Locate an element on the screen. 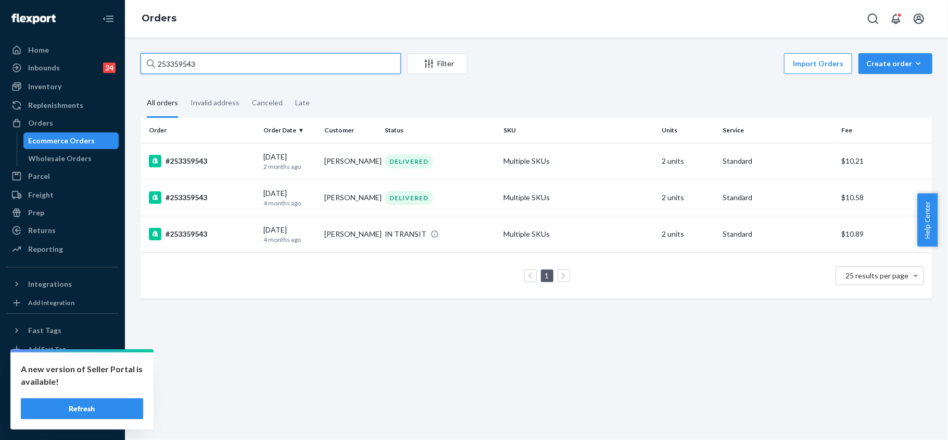  div: Wholesale Orders is located at coordinates (60, 158).